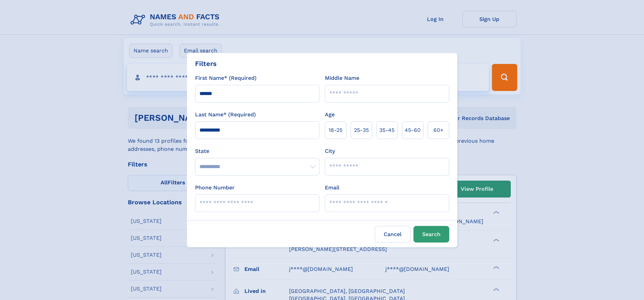 This screenshot has width=644, height=300. What do you see at coordinates (206, 64) in the screenshot?
I see `div: Filters` at bounding box center [206, 64].